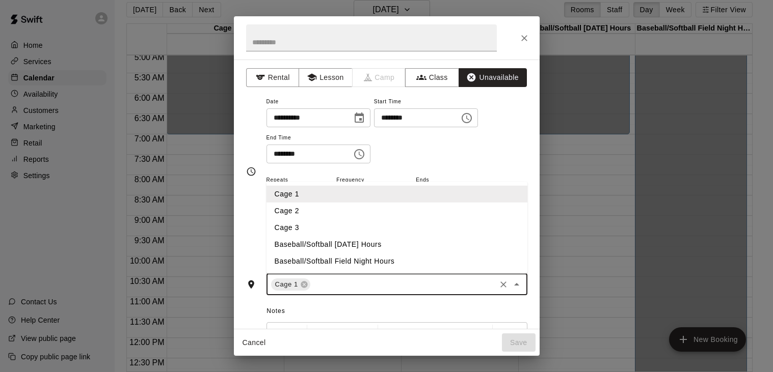 This screenshot has width=773, height=372. Describe the element at coordinates (467, 118) in the screenshot. I see `button: Choose time, selected time is 7:00 AM` at that location.